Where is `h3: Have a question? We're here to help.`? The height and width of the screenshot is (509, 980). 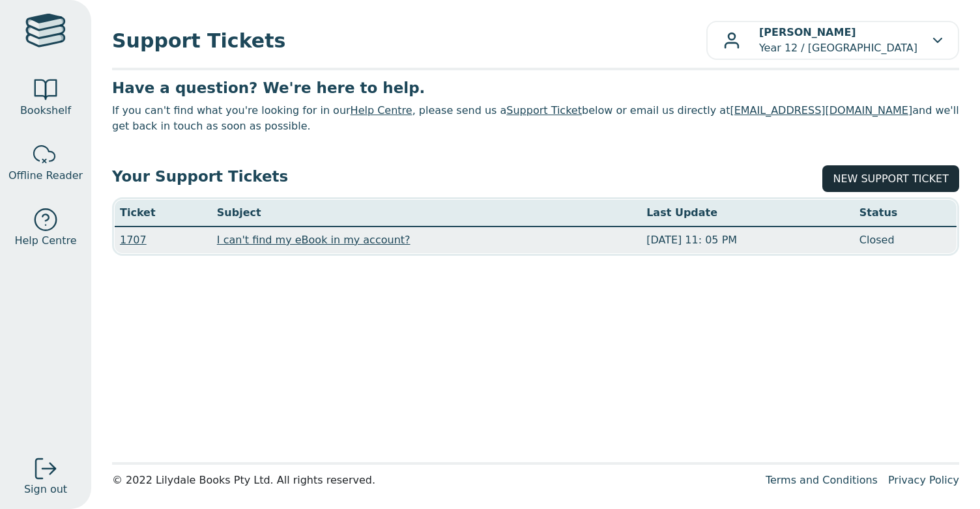 h3: Have a question? We're here to help. is located at coordinates (536, 88).